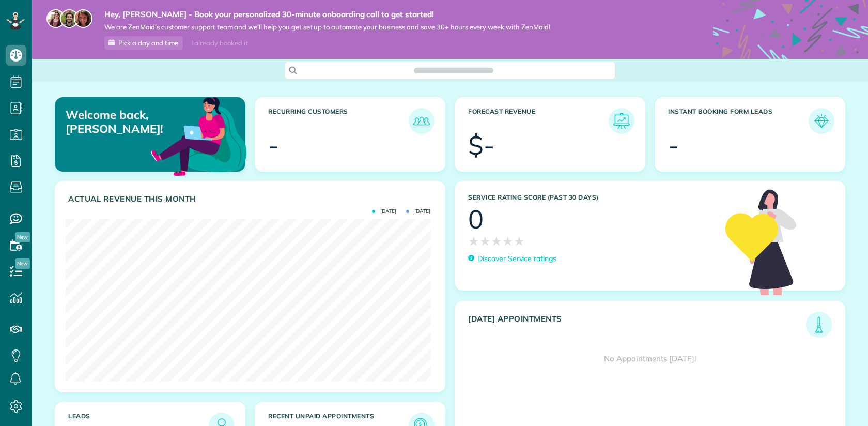 This screenshot has height=426, width=868. Describe the element at coordinates (144, 43) in the screenshot. I see `a: Pick a day and time` at that location.